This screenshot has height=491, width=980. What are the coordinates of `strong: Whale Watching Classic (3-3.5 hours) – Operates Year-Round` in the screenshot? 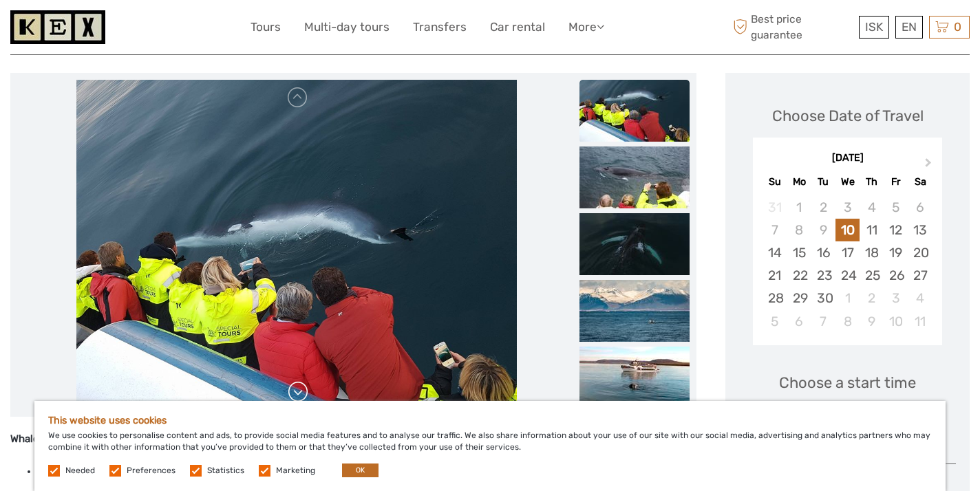 It's located at (156, 439).